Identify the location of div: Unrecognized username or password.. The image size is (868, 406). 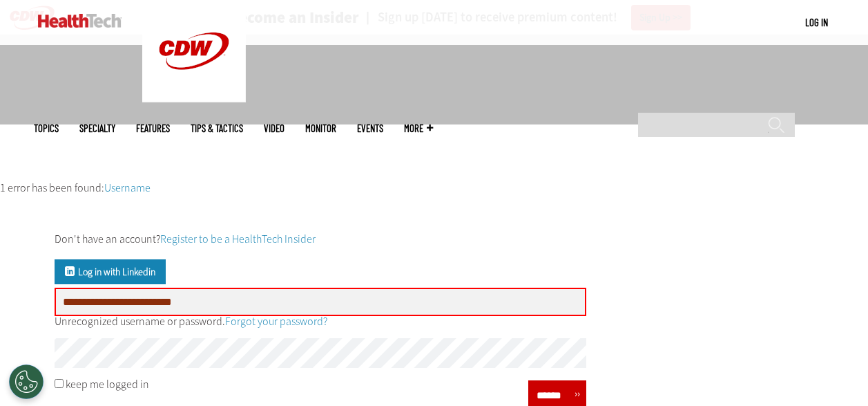
(320, 322).